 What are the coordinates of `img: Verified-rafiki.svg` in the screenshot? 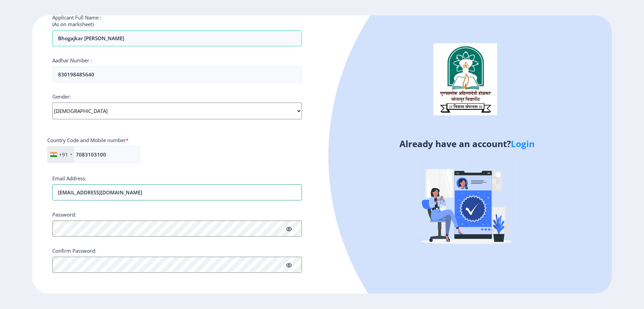 It's located at (467, 202).